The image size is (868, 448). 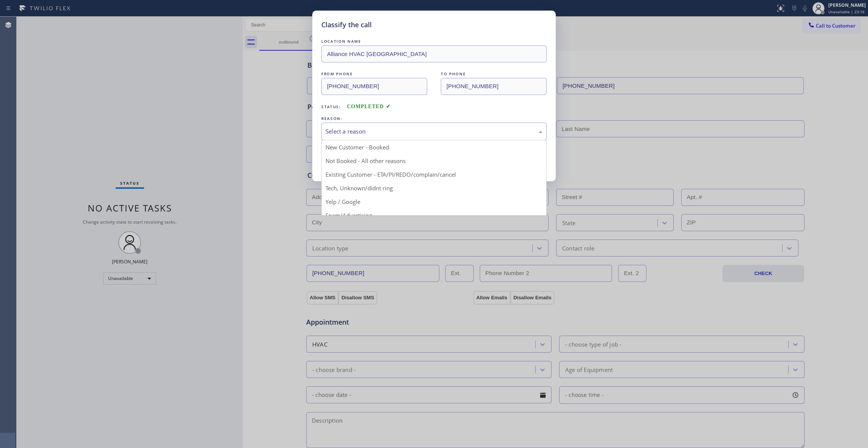 I want to click on div: Not Booked - All other reasons, so click(x=434, y=161).